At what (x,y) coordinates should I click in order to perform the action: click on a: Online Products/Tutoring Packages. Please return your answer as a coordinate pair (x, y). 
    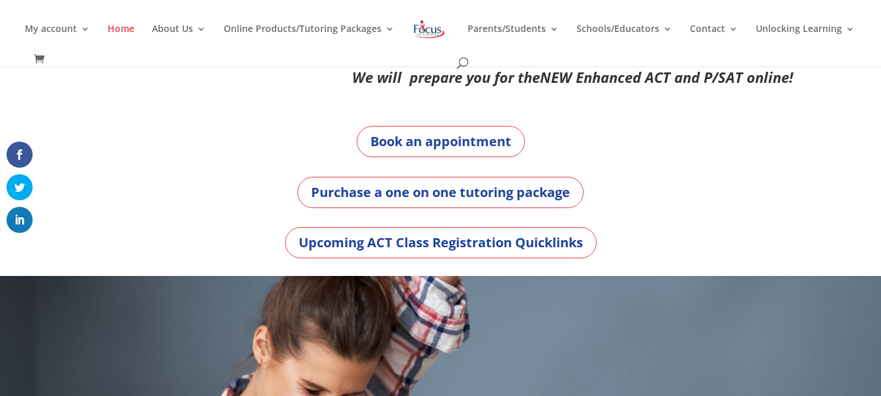
    Looking at the image, I should click on (309, 39).